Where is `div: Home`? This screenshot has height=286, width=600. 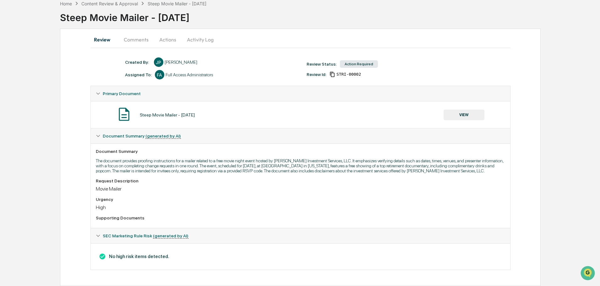 div: Home is located at coordinates (66, 3).